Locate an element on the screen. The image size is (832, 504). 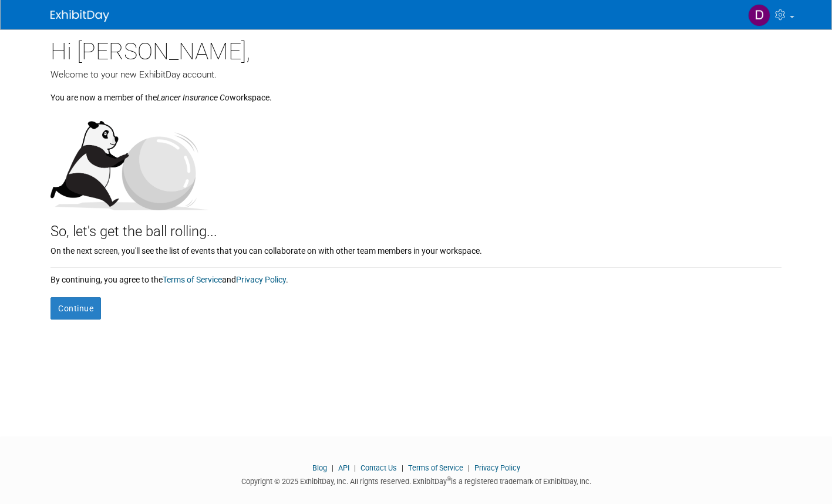
div: By continuing, you agree to the and . is located at coordinates (416, 277).